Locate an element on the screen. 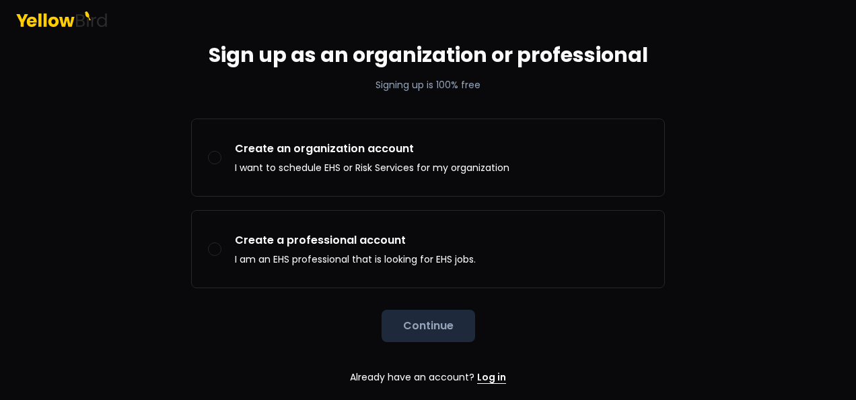  p: Create a professional account is located at coordinates (355, 240).